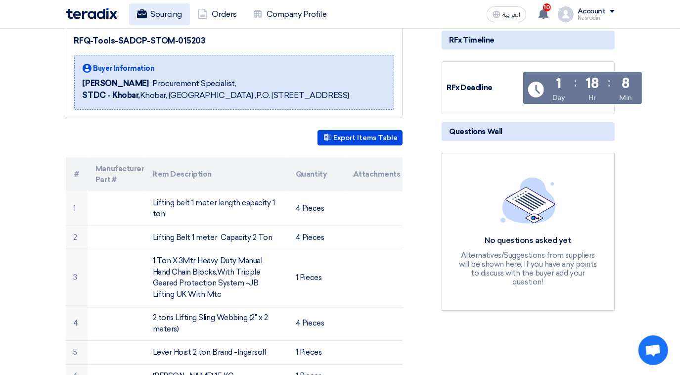 The width and height of the screenshot is (680, 375). Describe the element at coordinates (528, 200) in the screenshot. I see `img: empty_state_list.svg` at that location.